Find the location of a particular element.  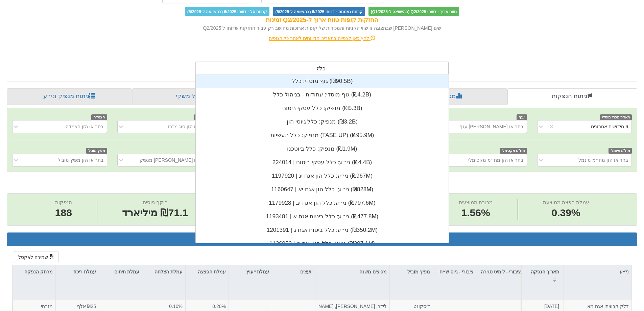

div: ני״ע: ‏כלל עסקי ביטוח | 224014 ‎(₪4.4B)‎ is located at coordinates (322, 162).